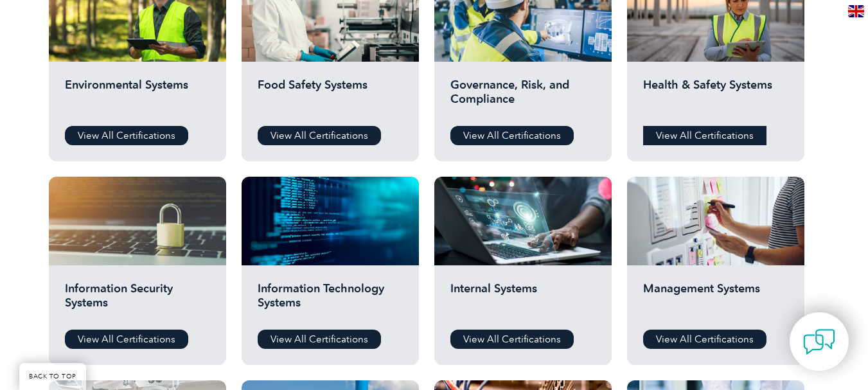 The image size is (868, 390). What do you see at coordinates (715, 97) in the screenshot?
I see `h2: Health & Safety Systems` at bounding box center [715, 97].